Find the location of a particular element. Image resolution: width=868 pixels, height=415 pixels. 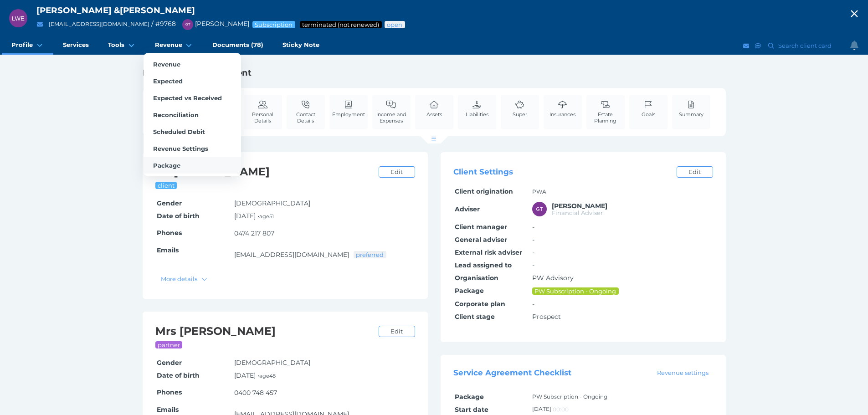

span: Profile is located at coordinates (22, 45).